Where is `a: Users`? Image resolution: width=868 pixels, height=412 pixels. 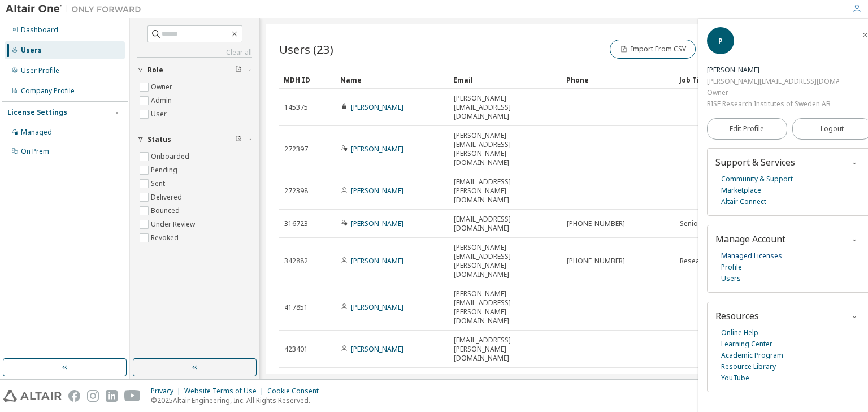
a: Users is located at coordinates (731, 279).